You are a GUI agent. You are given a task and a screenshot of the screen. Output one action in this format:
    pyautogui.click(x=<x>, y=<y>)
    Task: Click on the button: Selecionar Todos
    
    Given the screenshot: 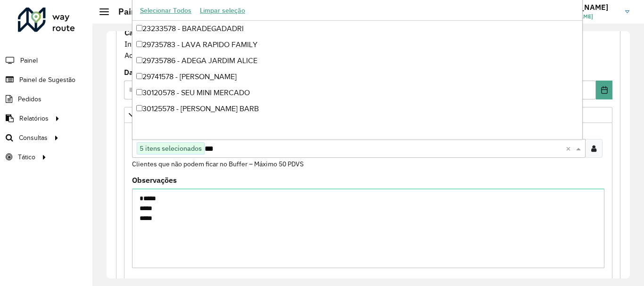 What is the action you would take?
    pyautogui.click(x=166, y=11)
    